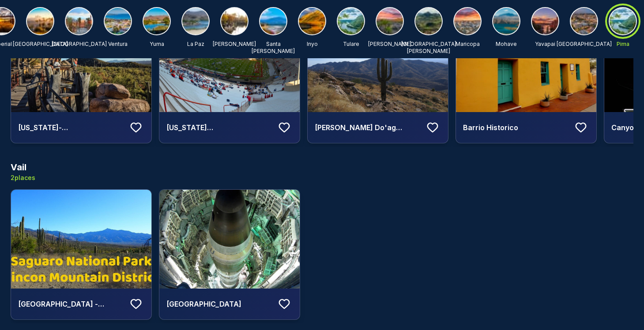  Describe the element at coordinates (526, 62) in the screenshot. I see `img: Barrio Historico` at that location.